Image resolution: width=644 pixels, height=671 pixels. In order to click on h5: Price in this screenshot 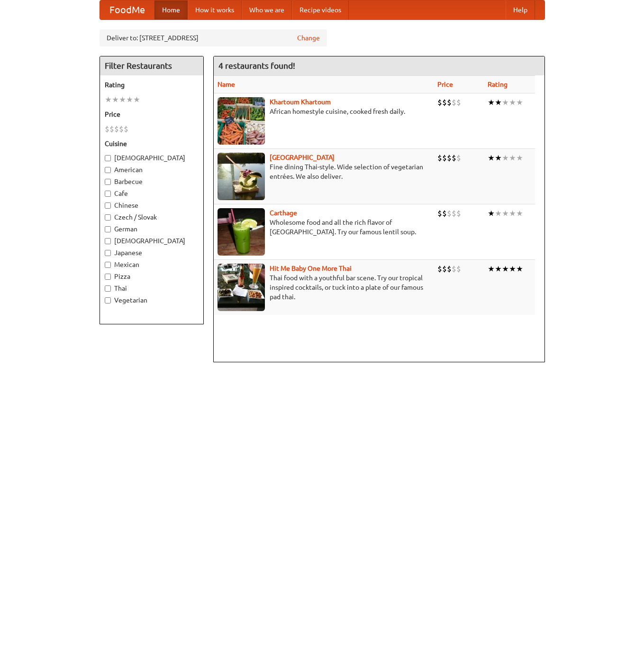, I will do `click(152, 114)`.